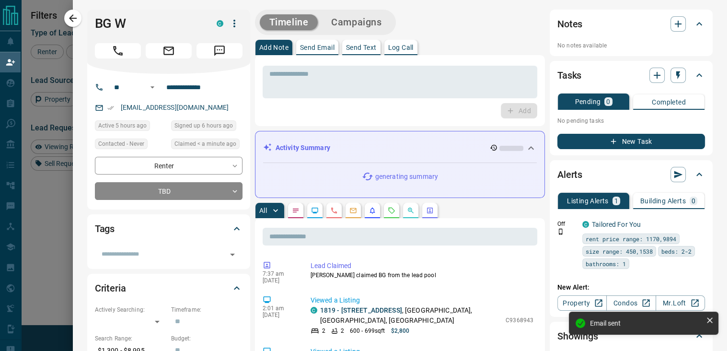 This screenshot has width=727, height=351. I want to click on p: Completed, so click(669, 102).